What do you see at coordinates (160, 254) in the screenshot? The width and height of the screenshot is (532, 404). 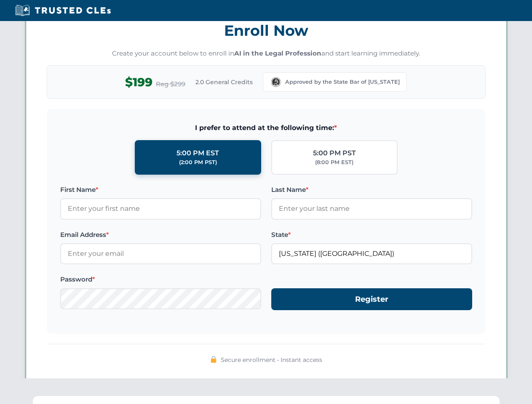 I see `input: Enter your email` at bounding box center [160, 254].